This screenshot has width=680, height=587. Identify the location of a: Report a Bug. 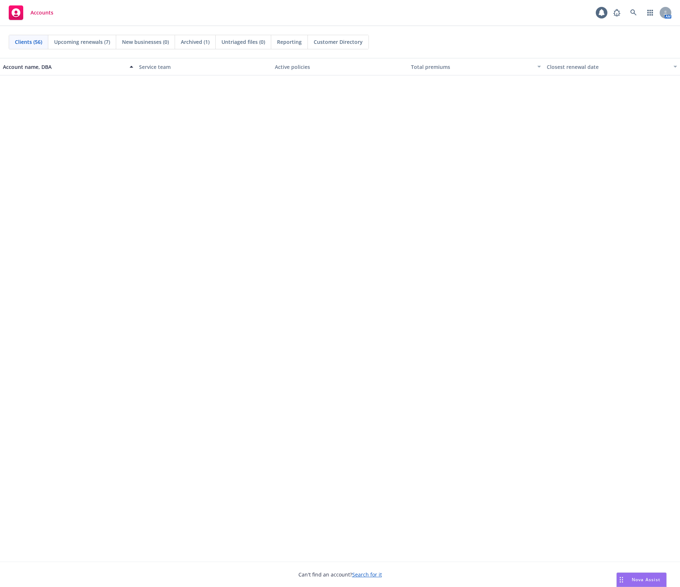
(616, 13).